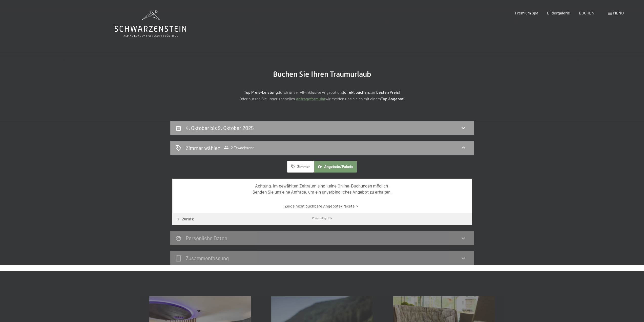  What do you see at coordinates (558, 12) in the screenshot?
I see `span: Bildergalerie` at bounding box center [558, 12].